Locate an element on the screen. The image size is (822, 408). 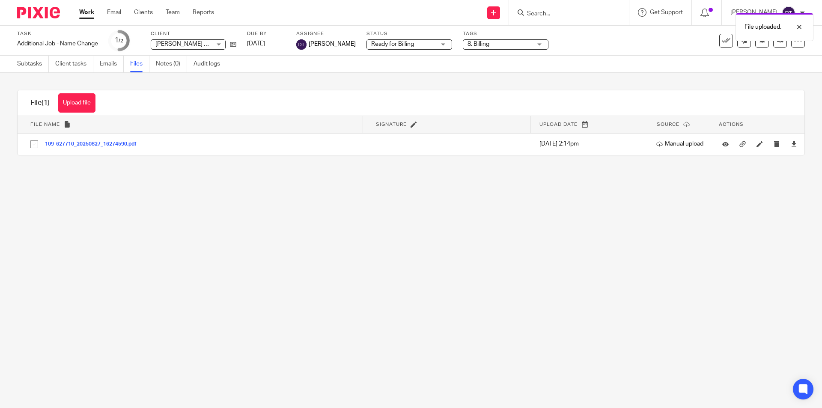
h1: File is located at coordinates (40, 103).